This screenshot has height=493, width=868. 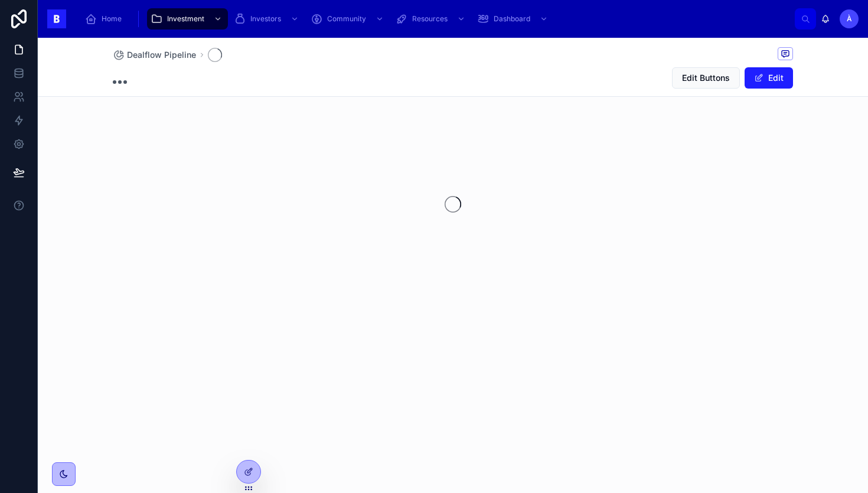 What do you see at coordinates (706, 78) in the screenshot?
I see `span: Edit Buttons` at bounding box center [706, 78].